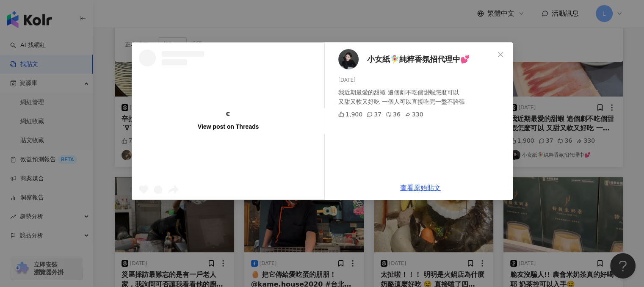  What do you see at coordinates (228, 121) in the screenshot?
I see `a: View post on Threads` at bounding box center [228, 121].